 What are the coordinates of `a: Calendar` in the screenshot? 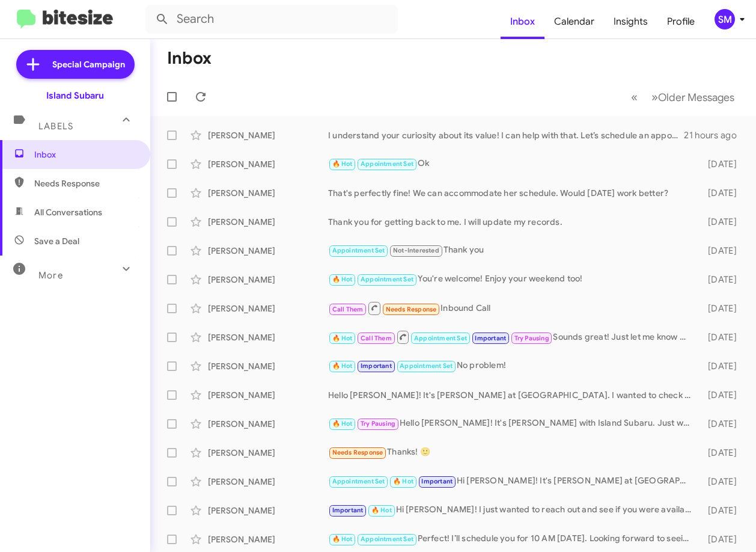 It's located at (574, 22).